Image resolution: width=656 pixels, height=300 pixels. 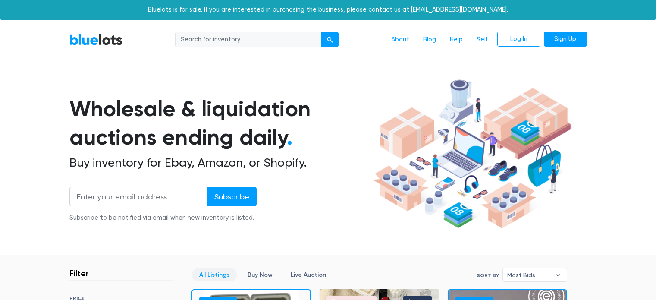 What do you see at coordinates (309, 274) in the screenshot?
I see `a: Live Auction` at bounding box center [309, 274].